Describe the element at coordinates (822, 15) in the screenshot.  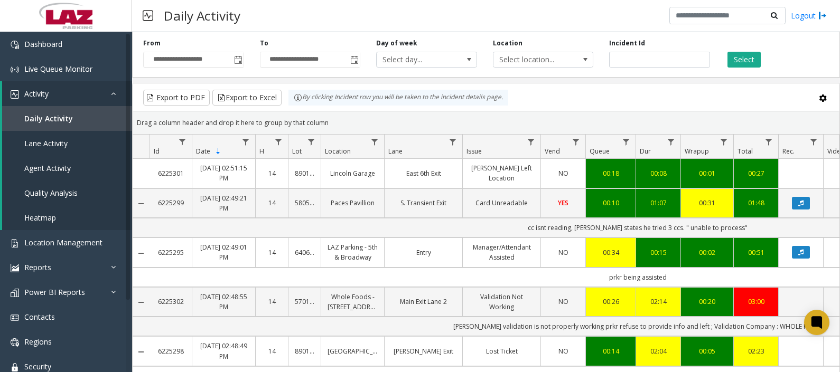
I see `img: logout` at that location.